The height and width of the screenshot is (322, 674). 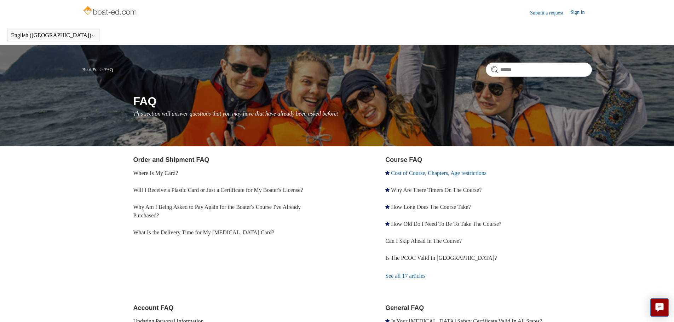 I want to click on a: Course FAQ, so click(x=403, y=160).